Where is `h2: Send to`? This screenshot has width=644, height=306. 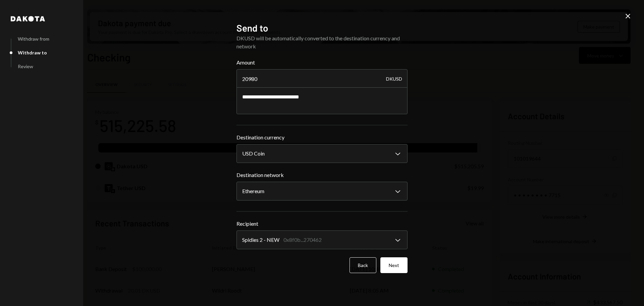
h2: Send to is located at coordinates (322, 28).